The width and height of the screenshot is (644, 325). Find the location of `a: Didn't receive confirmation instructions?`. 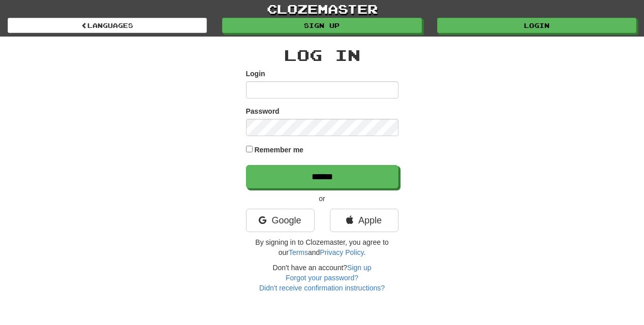

a: Didn't receive confirmation instructions? is located at coordinates (322, 288).